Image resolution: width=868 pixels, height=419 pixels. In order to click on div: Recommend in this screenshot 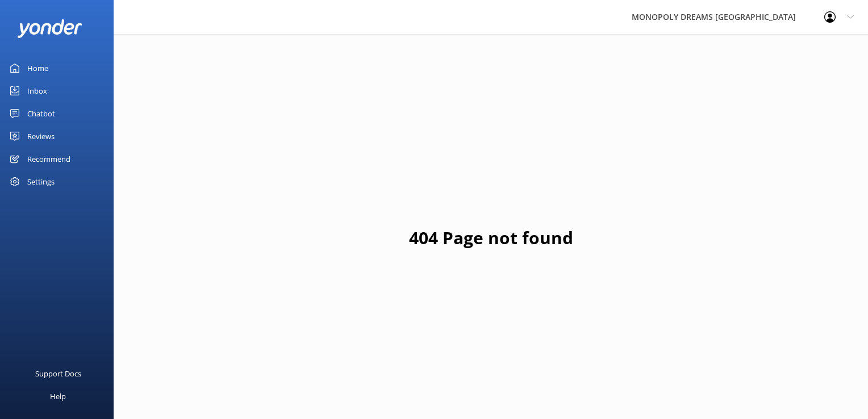, I will do `click(49, 159)`.